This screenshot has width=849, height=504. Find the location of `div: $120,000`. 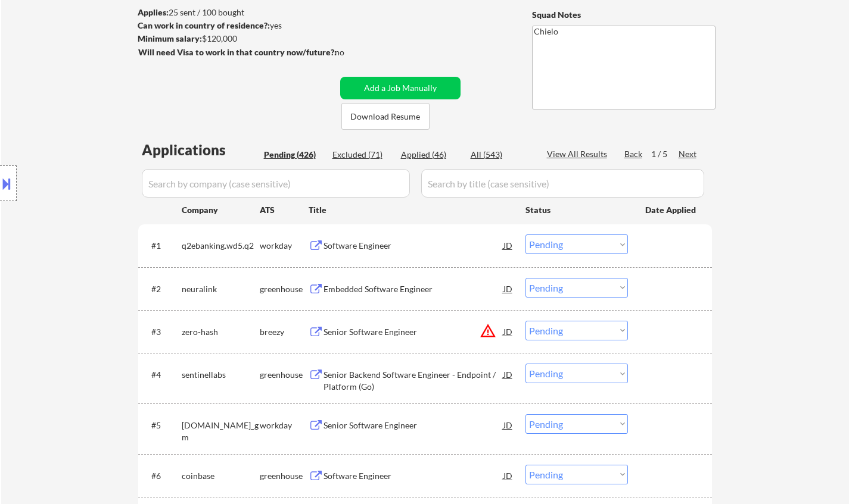

div: $120,000 is located at coordinates (237, 38).